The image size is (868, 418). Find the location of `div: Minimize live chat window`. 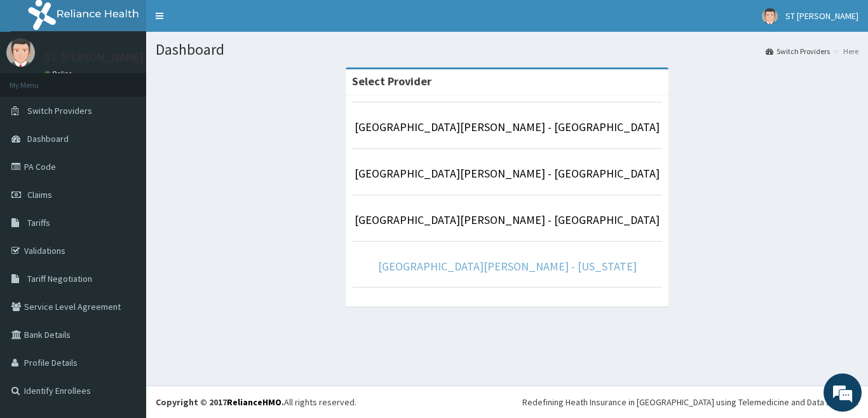

div: Minimize live chat window is located at coordinates (224, 22).